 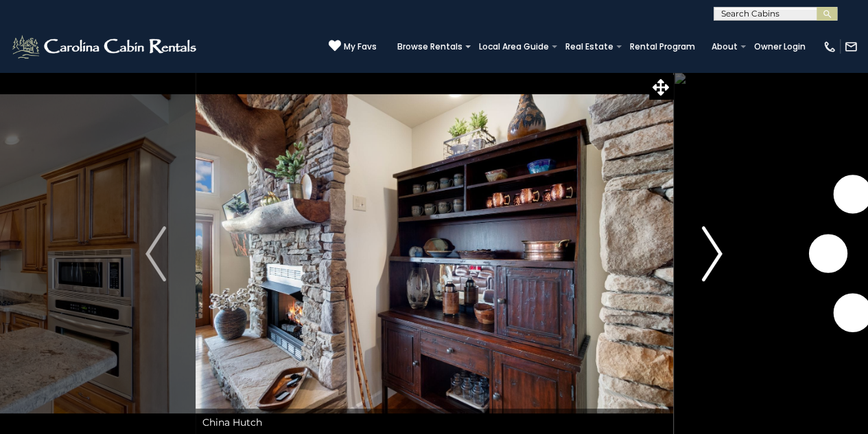 What do you see at coordinates (662, 46) in the screenshot?
I see `a: Rental Program` at bounding box center [662, 46].